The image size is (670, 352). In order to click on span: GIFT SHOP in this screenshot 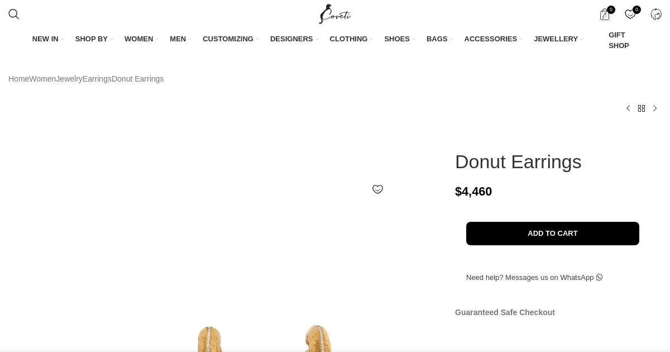, I will do `click(623, 40)`.